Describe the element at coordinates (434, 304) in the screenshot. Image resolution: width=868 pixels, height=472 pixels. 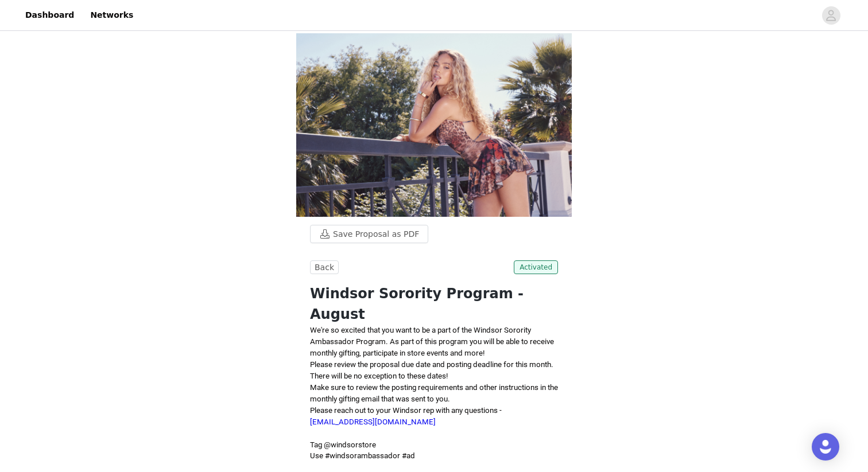
I see `h1: Windsor Sorority Program - August` at that location.